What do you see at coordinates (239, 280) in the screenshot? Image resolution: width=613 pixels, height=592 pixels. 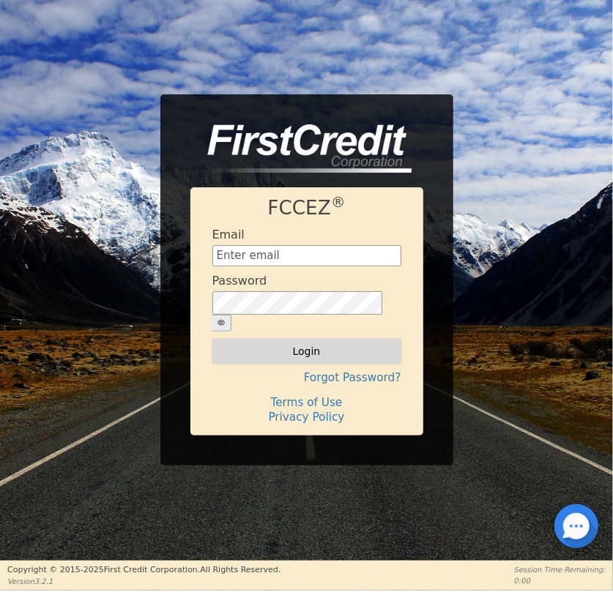 I see `h4: Password` at bounding box center [239, 280].